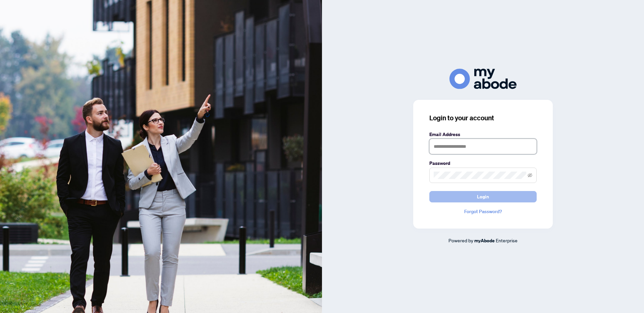 The height and width of the screenshot is (313, 644). What do you see at coordinates (460, 240) in the screenshot?
I see `span: Powered by` at bounding box center [460, 240].